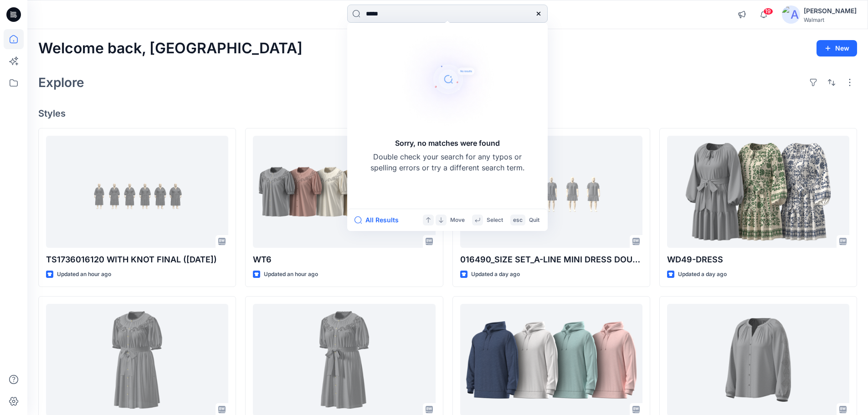 This screenshot has height=415, width=868. Describe the element at coordinates (344, 260) in the screenshot. I see `p: WT6` at that location.